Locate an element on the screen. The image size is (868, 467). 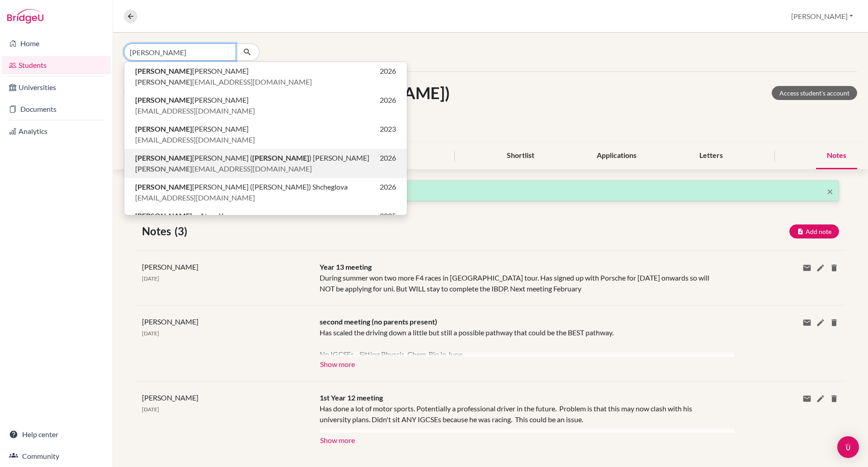
a: Help center is located at coordinates (56, 434).